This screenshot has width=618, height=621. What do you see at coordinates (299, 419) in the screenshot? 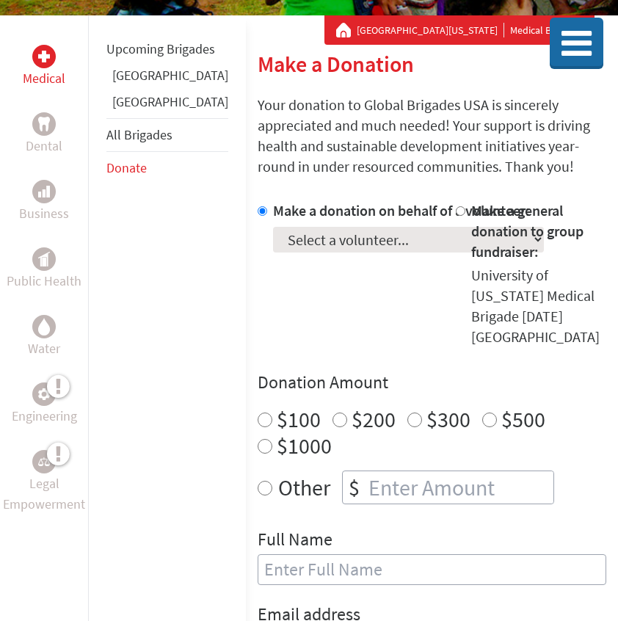
I see `label: $100` at bounding box center [299, 419].